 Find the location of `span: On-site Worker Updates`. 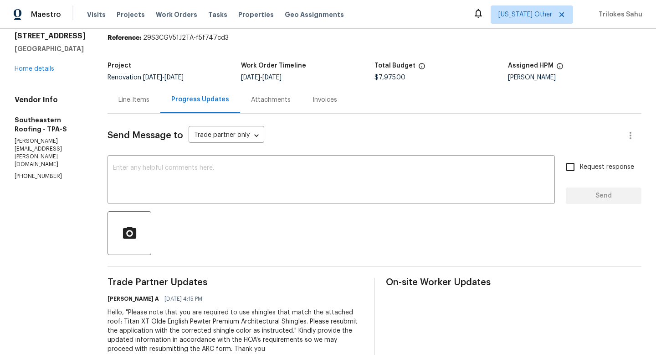

span: On-site Worker Updates is located at coordinates (514, 282).